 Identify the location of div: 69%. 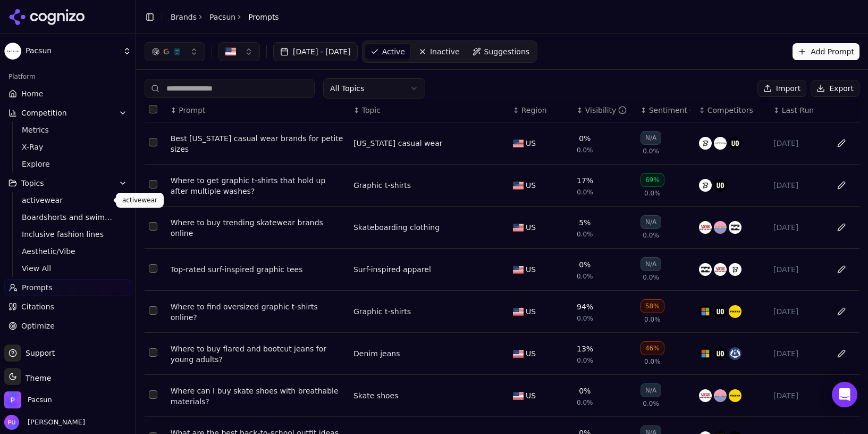
(653, 180).